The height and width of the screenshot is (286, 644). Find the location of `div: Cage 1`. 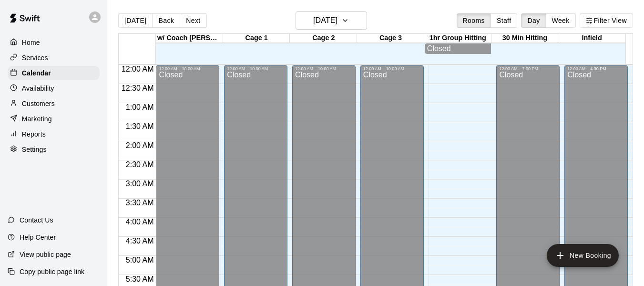

div: Cage 1 is located at coordinates (257, 39).